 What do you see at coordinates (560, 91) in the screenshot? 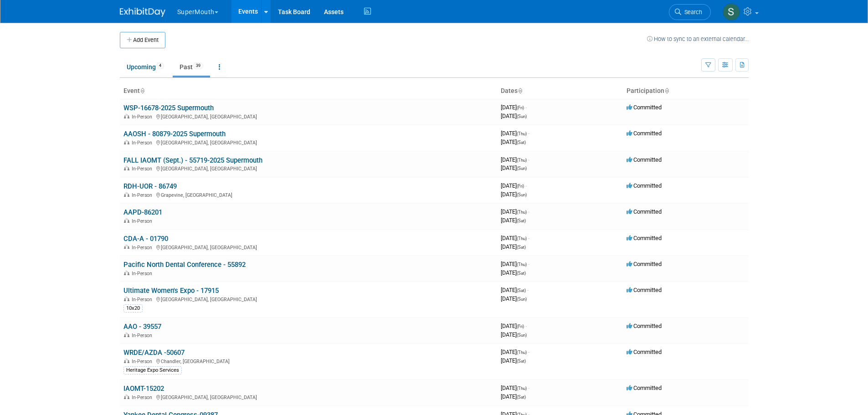
I see `th: Dates` at bounding box center [560, 91].